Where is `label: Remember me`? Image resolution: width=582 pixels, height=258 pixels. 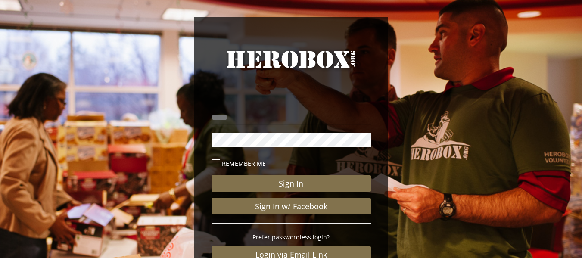 label: Remember me is located at coordinates (291, 163).